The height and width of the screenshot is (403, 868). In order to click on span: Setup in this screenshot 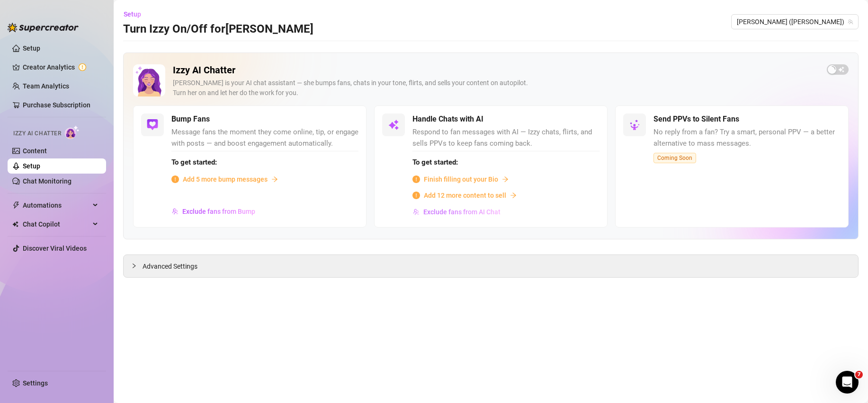, I will do `click(132, 14)`.